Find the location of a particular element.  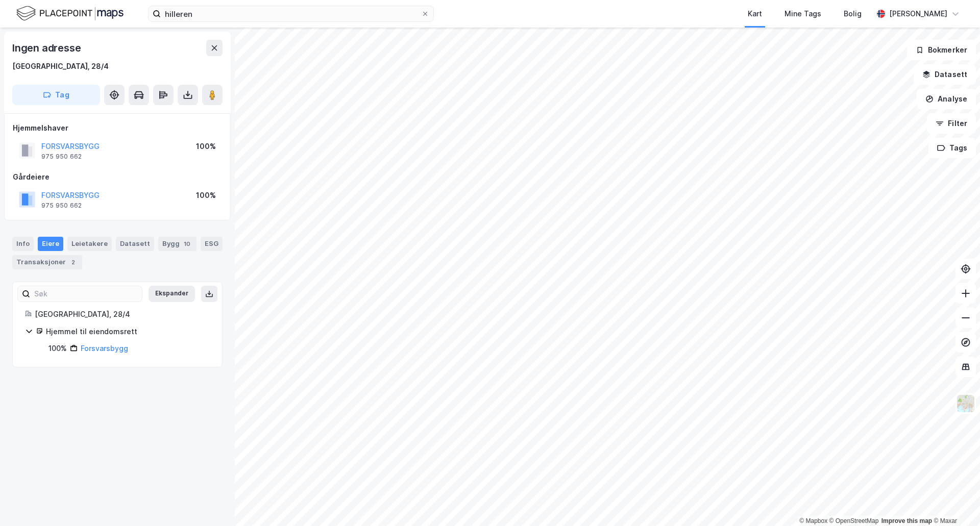

a: OpenStreetMap is located at coordinates (854, 521).